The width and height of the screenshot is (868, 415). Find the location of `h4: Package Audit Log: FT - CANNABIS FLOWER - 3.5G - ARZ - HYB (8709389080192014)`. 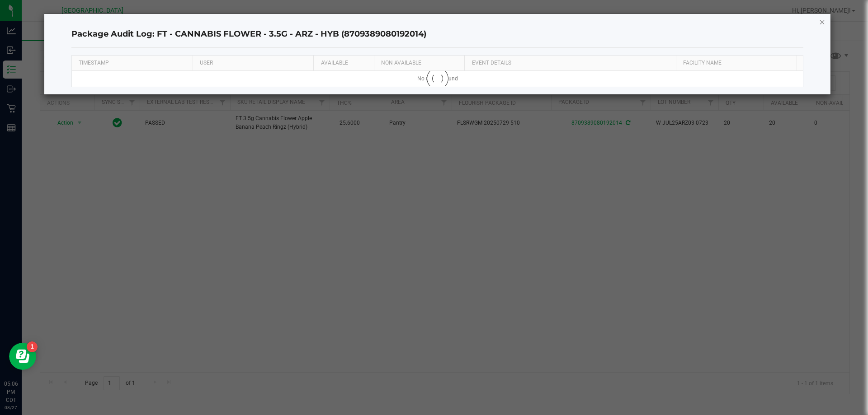

h4: Package Audit Log: FT - CANNABIS FLOWER - 3.5G - ARZ - HYB (8709389080192014) is located at coordinates (438, 35).